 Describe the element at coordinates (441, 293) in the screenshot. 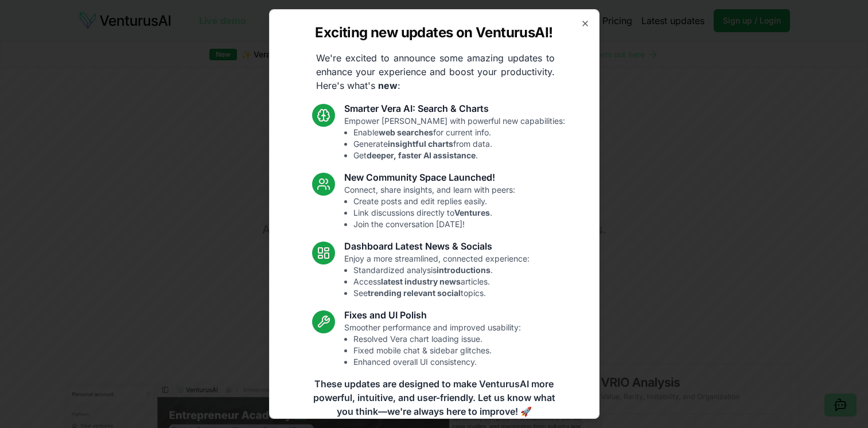

I see `li: See topics.` at that location.